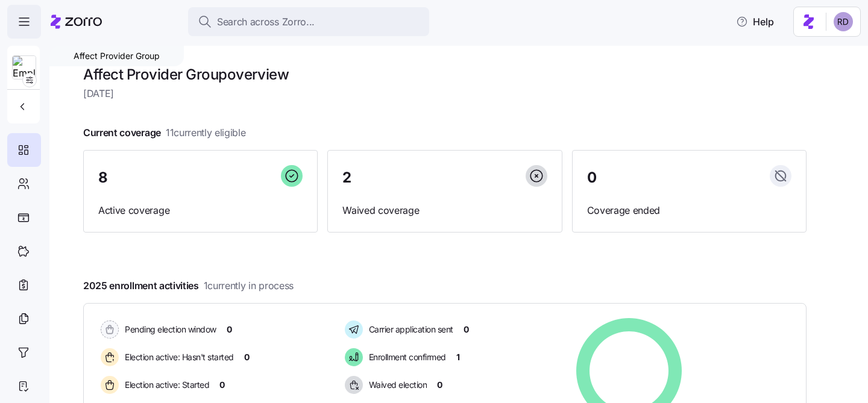 The image size is (868, 403). What do you see at coordinates (266, 22) in the screenshot?
I see `span: Search across Zorro...` at bounding box center [266, 22].